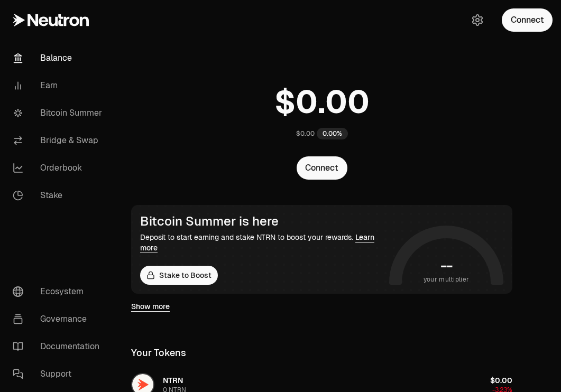 This screenshot has height=392, width=561. What do you see at coordinates (59, 346) in the screenshot?
I see `a: Documentation` at bounding box center [59, 346].